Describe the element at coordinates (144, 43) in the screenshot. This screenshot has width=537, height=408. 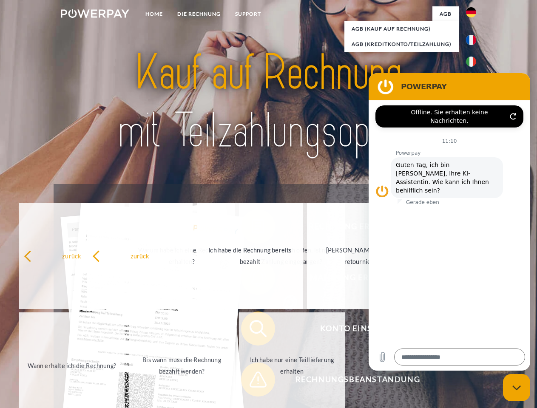
I see `button: Verbindung aktualisieren` at that location.